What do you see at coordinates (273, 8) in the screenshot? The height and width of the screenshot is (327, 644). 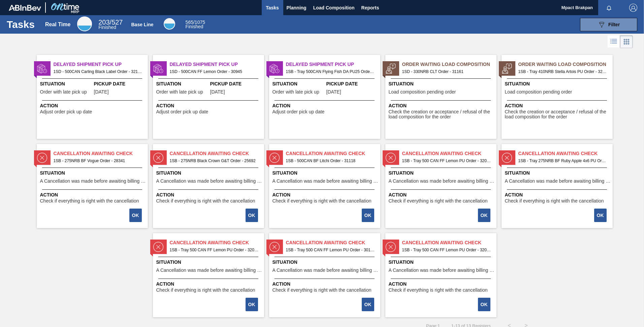 I see `span: Tasks` at bounding box center [273, 8].